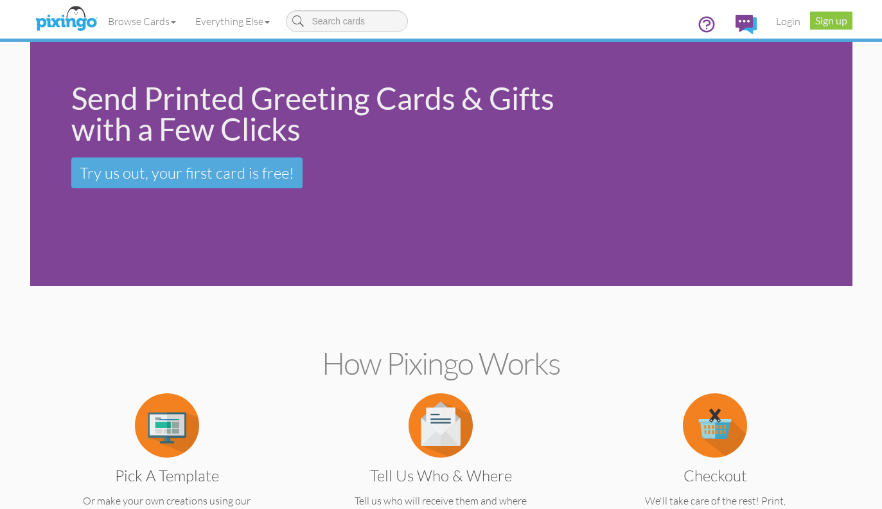 The image size is (882, 509). Describe the element at coordinates (788, 21) in the screenshot. I see `a: Login` at that location.